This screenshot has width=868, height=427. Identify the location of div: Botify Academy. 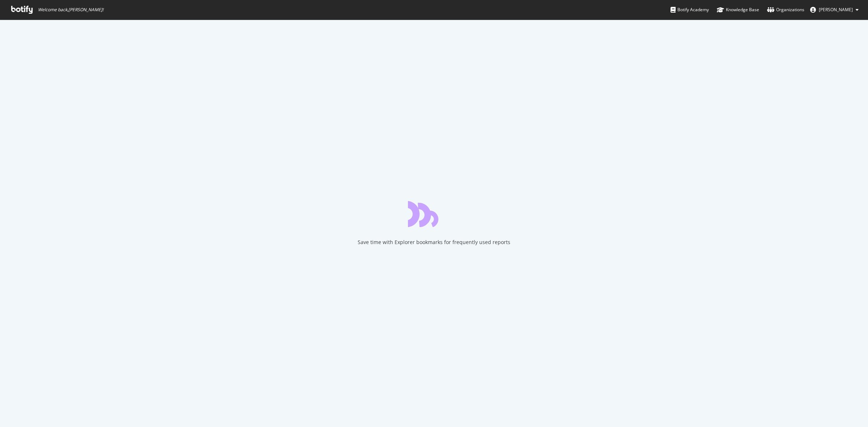
(689, 10).